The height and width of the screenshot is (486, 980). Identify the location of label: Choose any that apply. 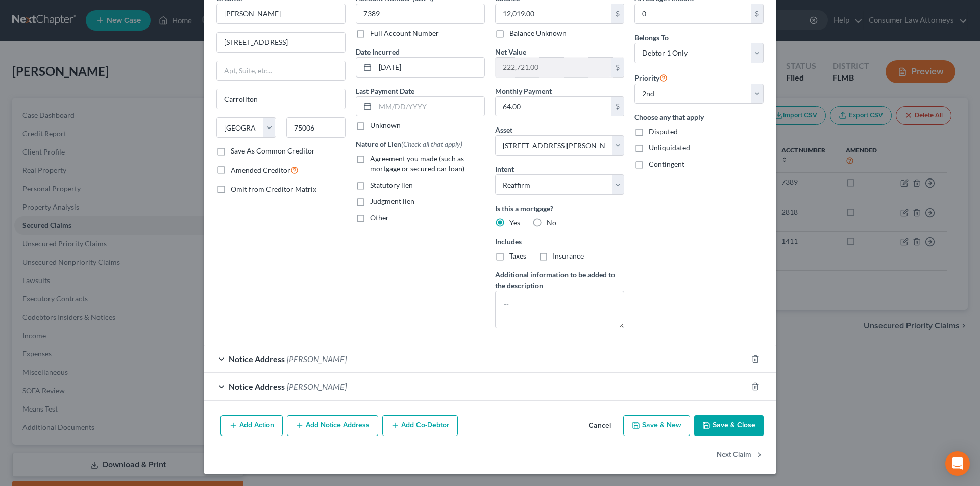
(699, 117).